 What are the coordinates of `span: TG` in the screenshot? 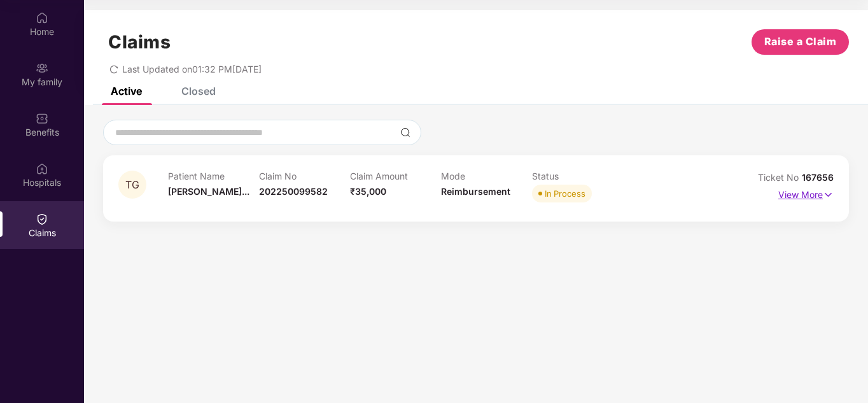 It's located at (132, 185).